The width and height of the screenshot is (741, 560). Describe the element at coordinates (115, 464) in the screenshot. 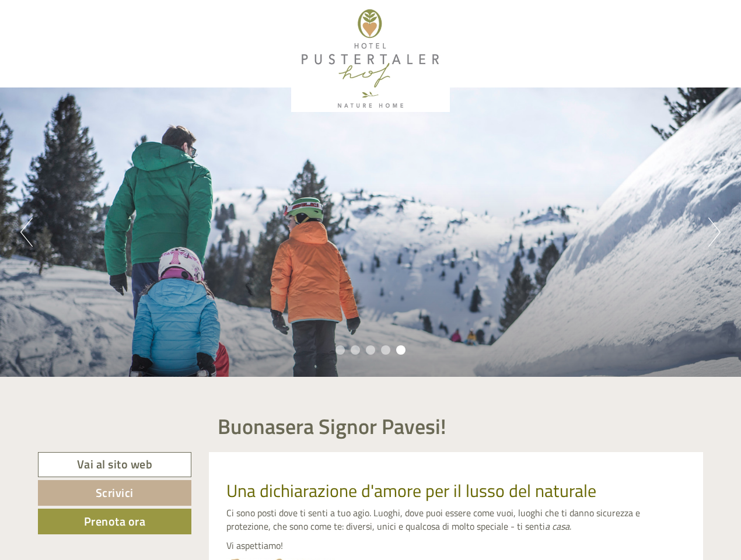

I see `a: Vai al sito web` at that location.